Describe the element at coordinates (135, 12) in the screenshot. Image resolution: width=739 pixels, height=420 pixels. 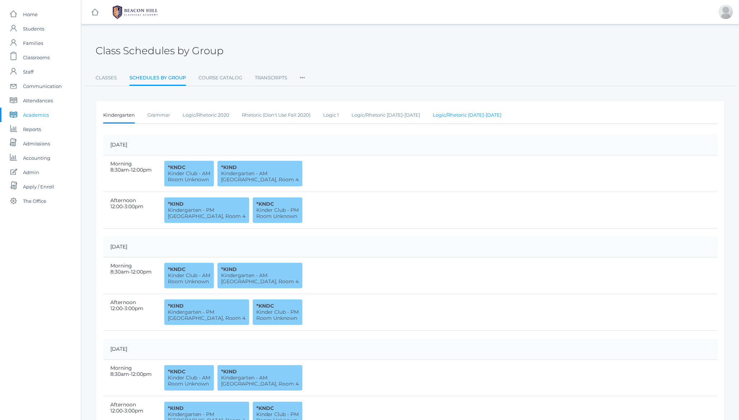
I see `img: BHCALogos-05-308ed15e86a5a0abce9b8dd61676a3503ac9727e845dece92d48e8588c001991.png` at that location.